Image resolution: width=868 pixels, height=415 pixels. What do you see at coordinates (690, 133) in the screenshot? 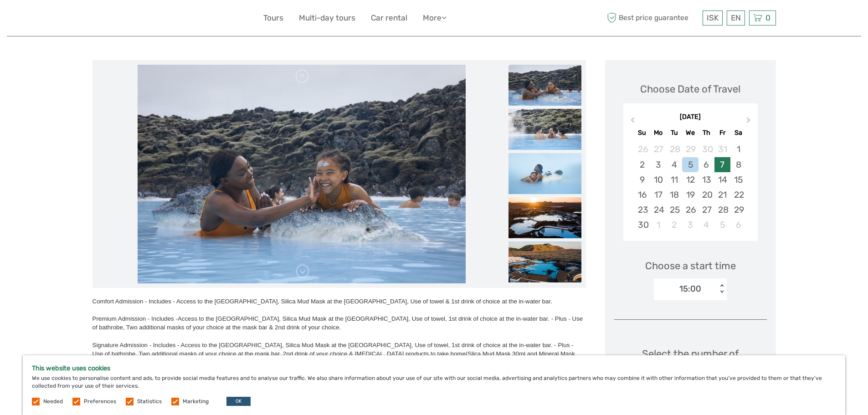
I see `div: We` at bounding box center [690, 133].